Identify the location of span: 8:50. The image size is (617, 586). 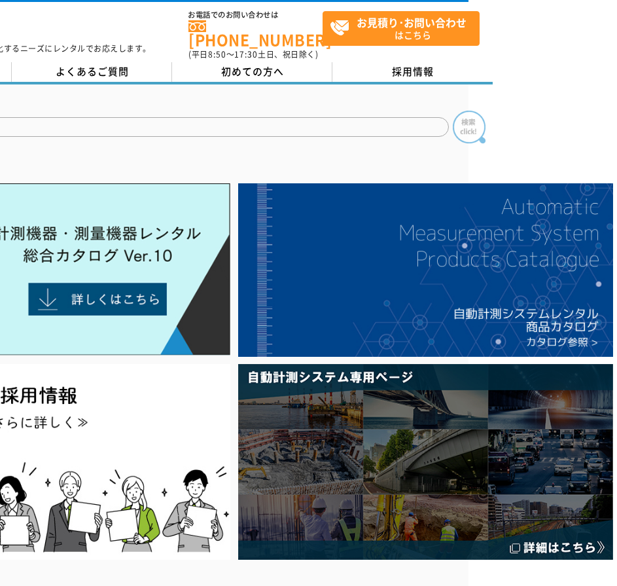
(217, 54).